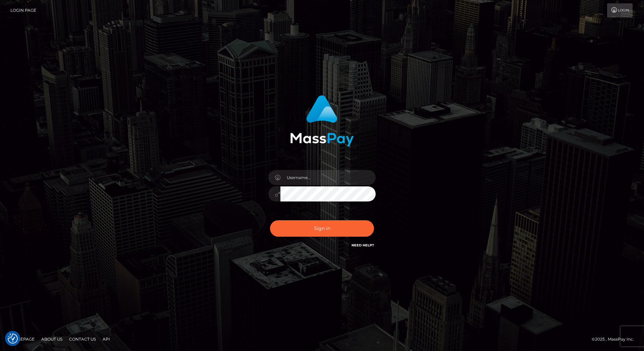 Image resolution: width=644 pixels, height=351 pixels. What do you see at coordinates (22, 339) in the screenshot?
I see `a: Homepage` at bounding box center [22, 339].